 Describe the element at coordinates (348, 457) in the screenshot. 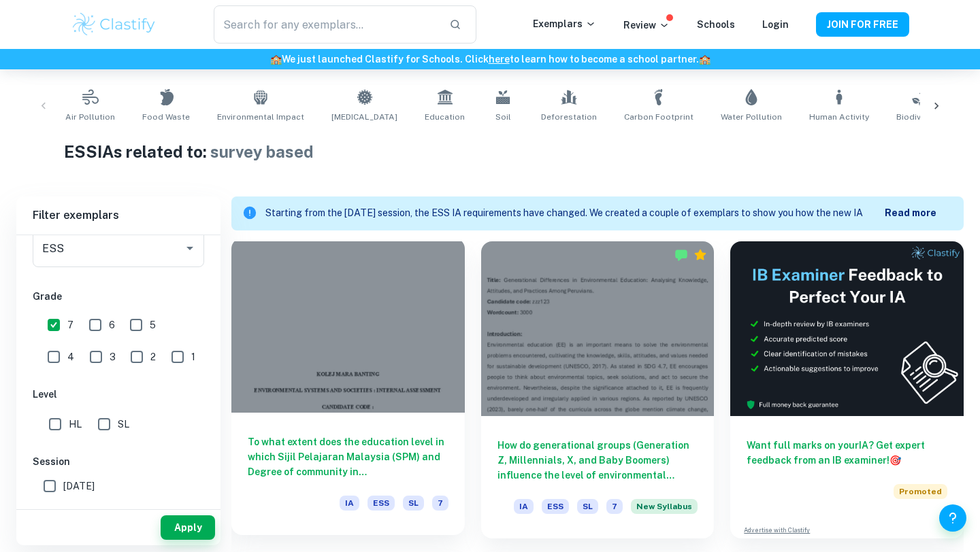

I see `h6: To what extent does the education level in which Sijil Pelajaran Malaysia (SPM) and Degree of com...` at that location.